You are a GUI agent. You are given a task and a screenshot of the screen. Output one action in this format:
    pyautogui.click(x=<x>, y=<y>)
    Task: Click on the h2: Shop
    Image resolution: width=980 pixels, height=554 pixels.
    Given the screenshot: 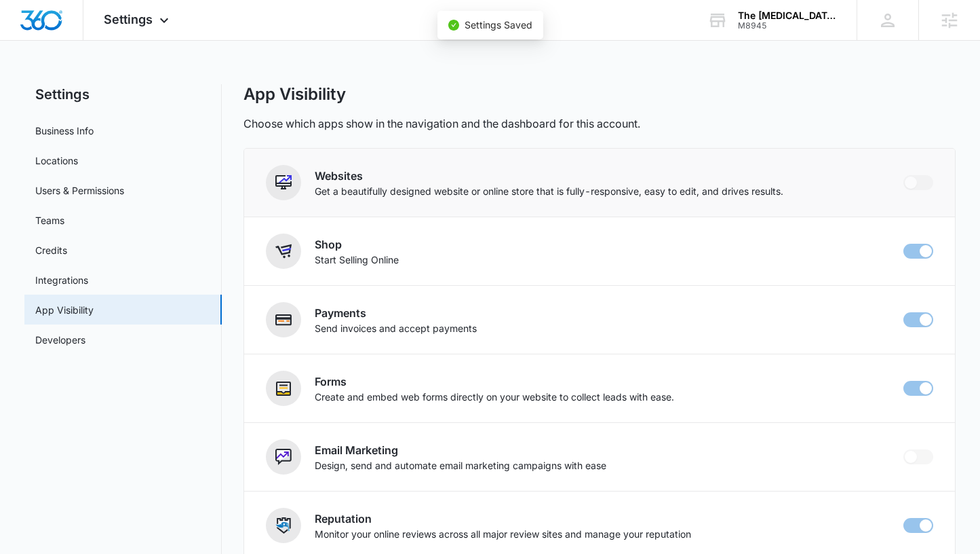 What is the action you would take?
    pyautogui.click(x=357, y=244)
    